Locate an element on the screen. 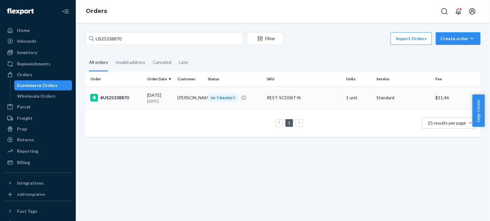 The width and height of the screenshot is (490, 221). a: Add Integration is located at coordinates (38, 194).